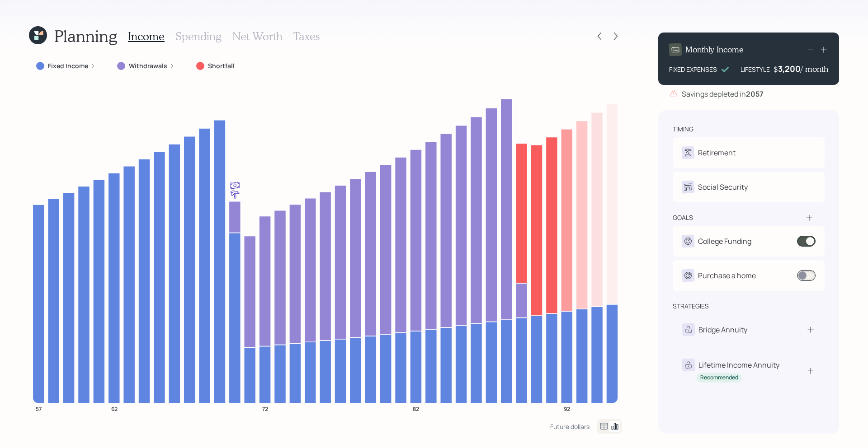 The image size is (868, 448). What do you see at coordinates (683, 129) in the screenshot?
I see `div: timing` at bounding box center [683, 129].